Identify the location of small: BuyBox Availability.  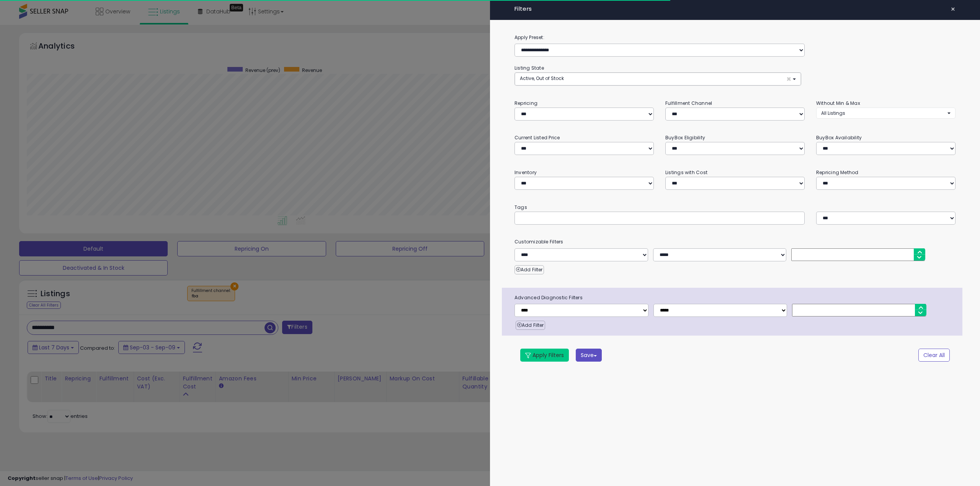
(839, 137).